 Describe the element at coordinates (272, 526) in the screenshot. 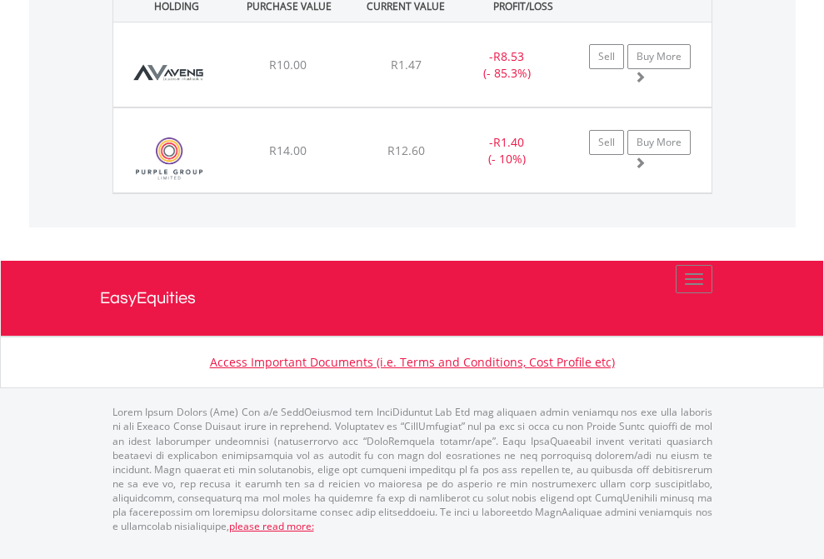

I see `a: please read more:` at that location.